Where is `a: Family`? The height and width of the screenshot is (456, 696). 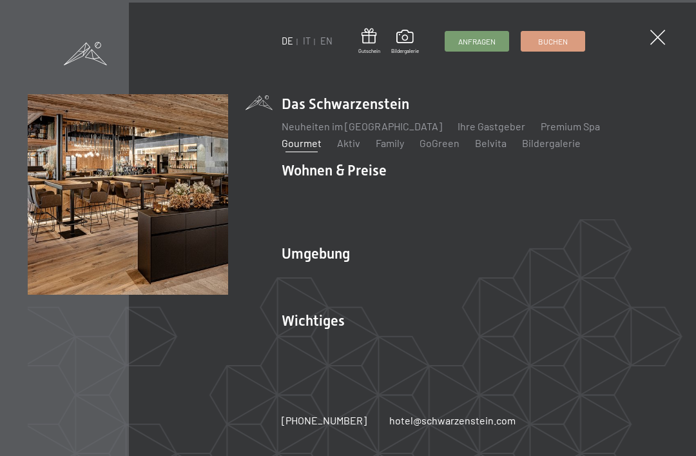 a: Family is located at coordinates (390, 142).